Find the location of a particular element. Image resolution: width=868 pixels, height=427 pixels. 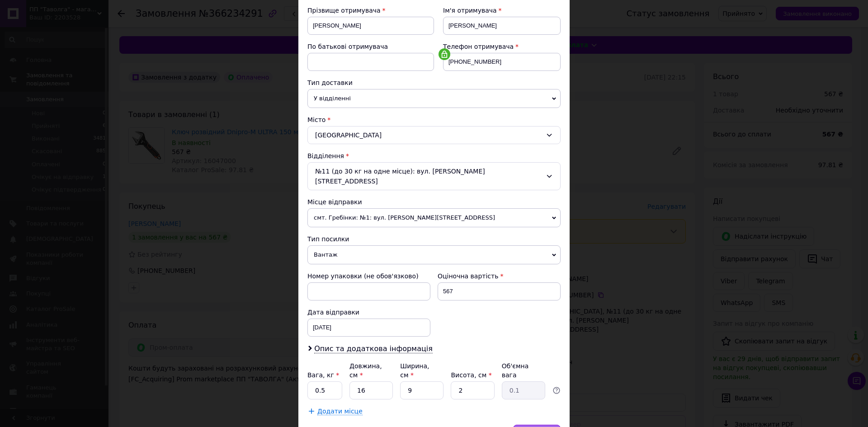

span: Місце відправки is located at coordinates (334, 202).